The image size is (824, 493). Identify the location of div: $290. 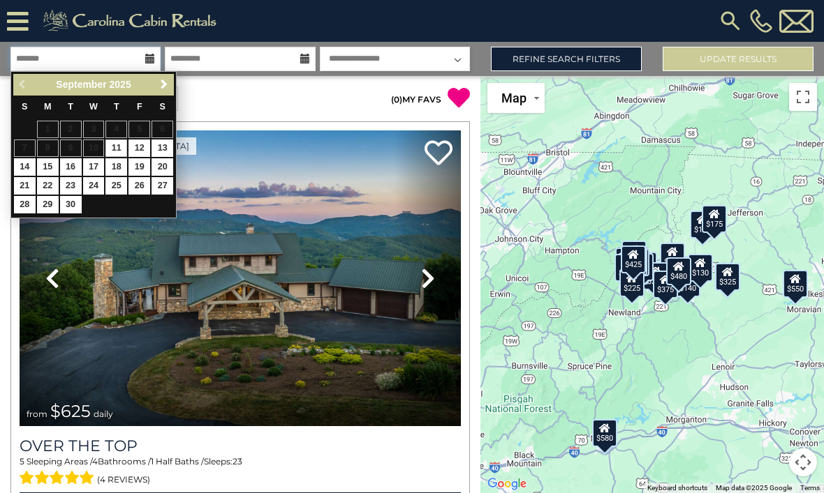
(628, 262).